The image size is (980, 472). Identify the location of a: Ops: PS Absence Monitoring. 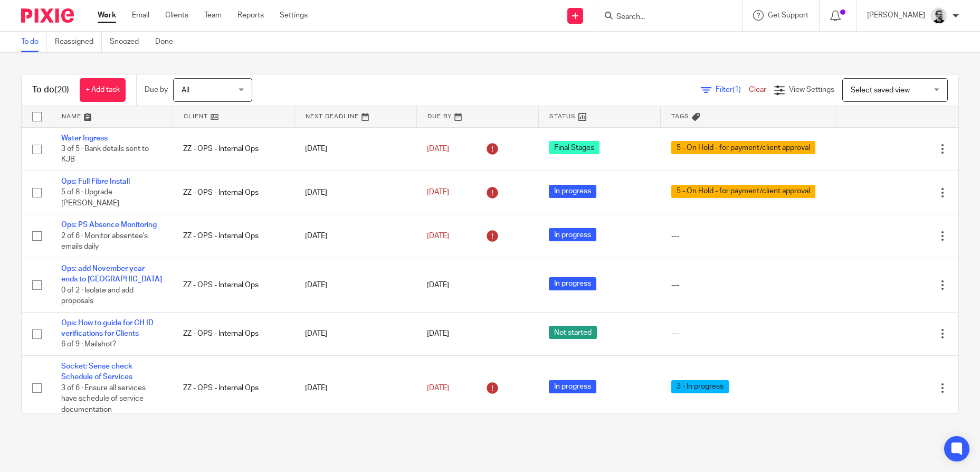
(109, 225).